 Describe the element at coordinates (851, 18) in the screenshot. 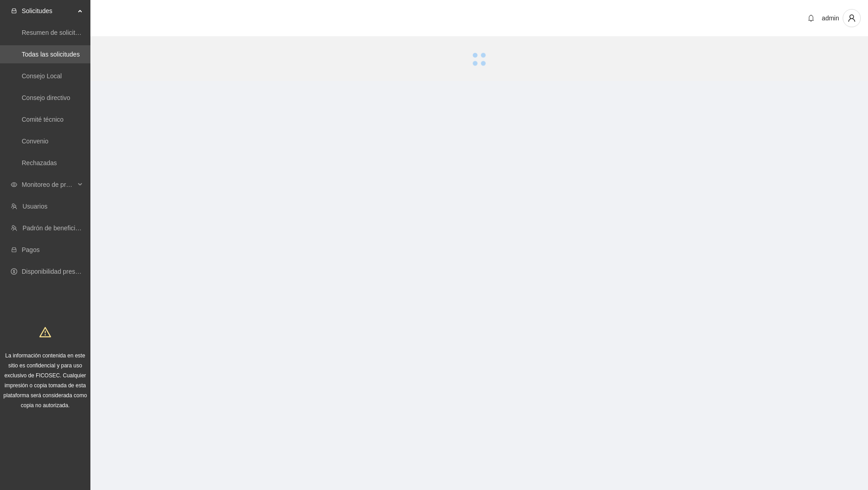

I see `button: user` at that location.